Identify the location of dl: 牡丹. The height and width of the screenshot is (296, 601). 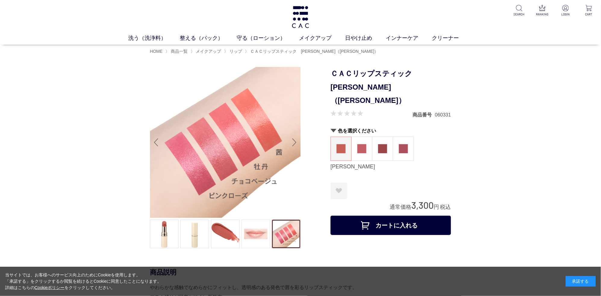
(362, 149).